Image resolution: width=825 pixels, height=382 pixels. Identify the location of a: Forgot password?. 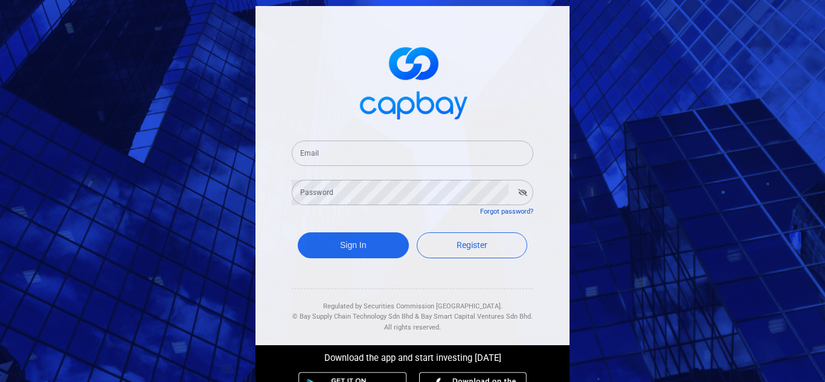
(506, 211).